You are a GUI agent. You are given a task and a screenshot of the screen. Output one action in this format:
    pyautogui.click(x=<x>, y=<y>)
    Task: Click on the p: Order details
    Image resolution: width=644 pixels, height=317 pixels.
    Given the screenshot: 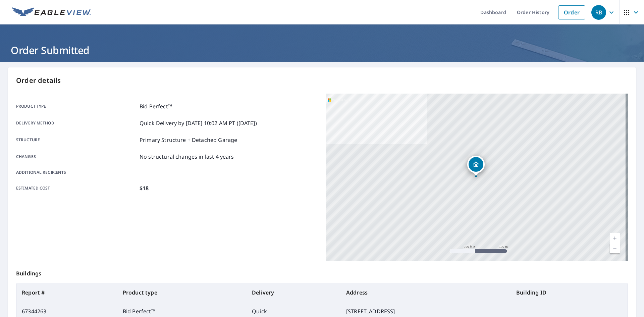 What is the action you would take?
    pyautogui.click(x=322, y=80)
    